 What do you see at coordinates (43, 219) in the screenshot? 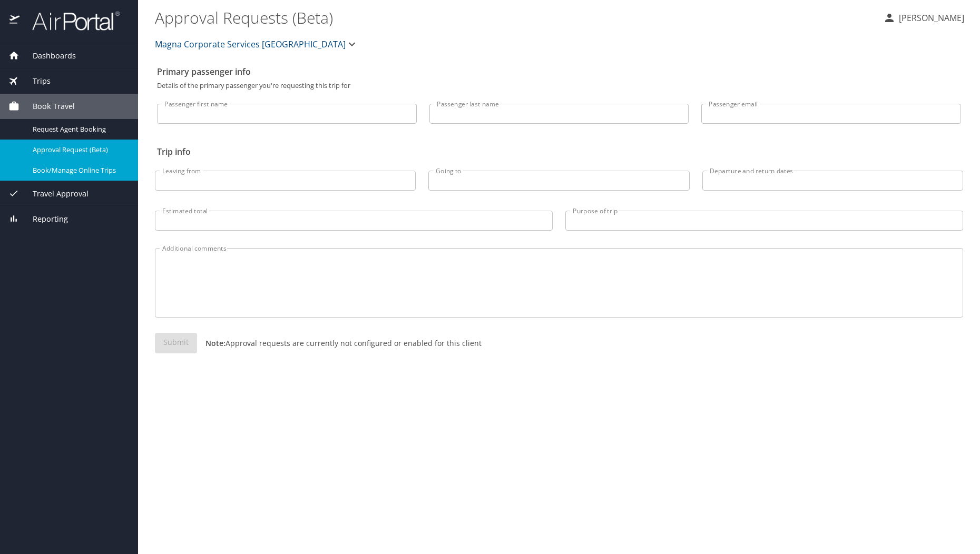
I see `span: Reporting` at bounding box center [43, 219].